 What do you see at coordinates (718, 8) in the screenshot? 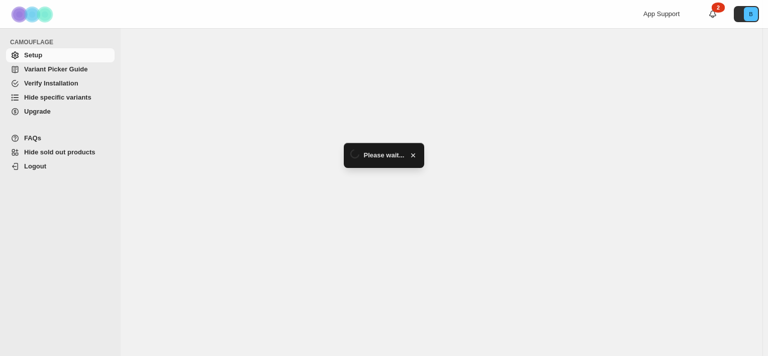
I see `div: 2` at bounding box center [718, 8].